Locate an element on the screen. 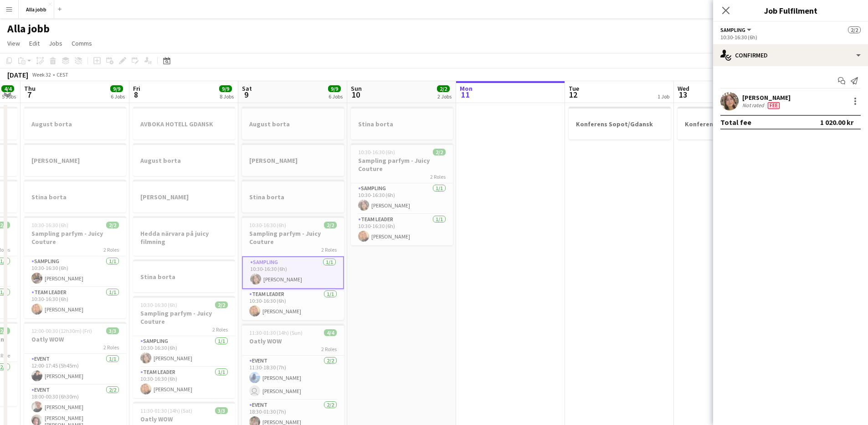  span: Sun is located at coordinates (357, 88).